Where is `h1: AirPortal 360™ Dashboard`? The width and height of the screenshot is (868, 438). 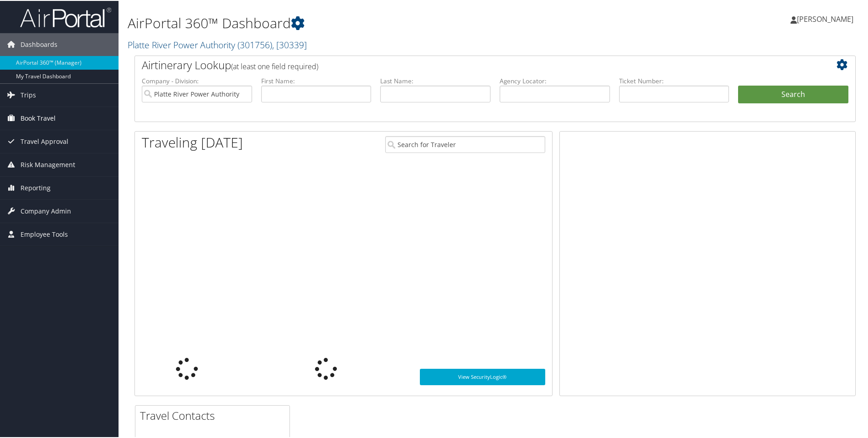 h1: AirPortal 360™ Dashboard is located at coordinates (373, 22).